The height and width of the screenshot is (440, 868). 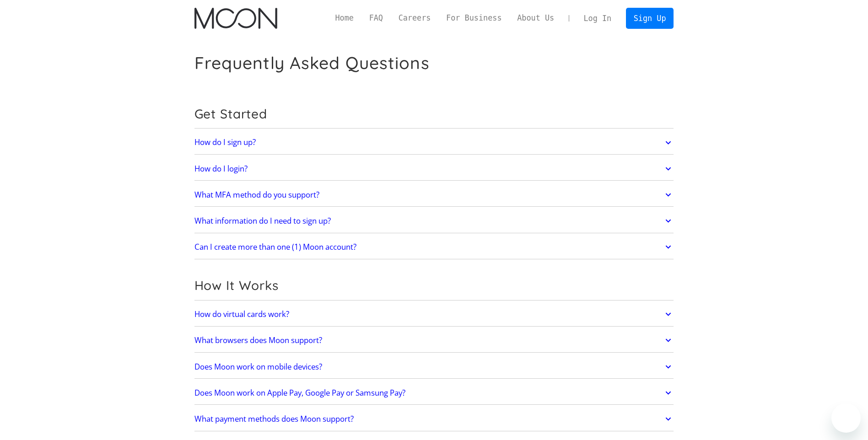 What do you see at coordinates (258, 340) in the screenshot?
I see `h2: What browsers does Moon support?` at bounding box center [258, 340].